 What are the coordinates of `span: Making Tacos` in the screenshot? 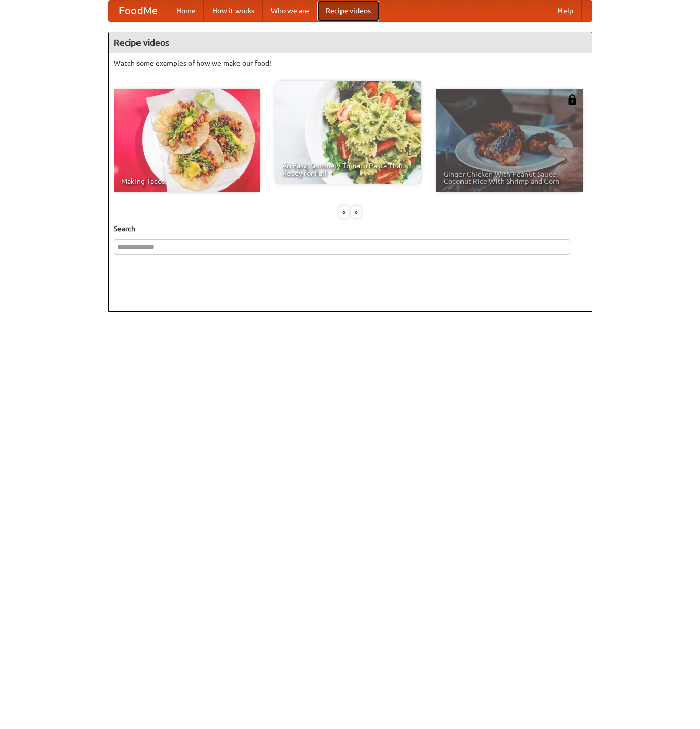 It's located at (187, 182).